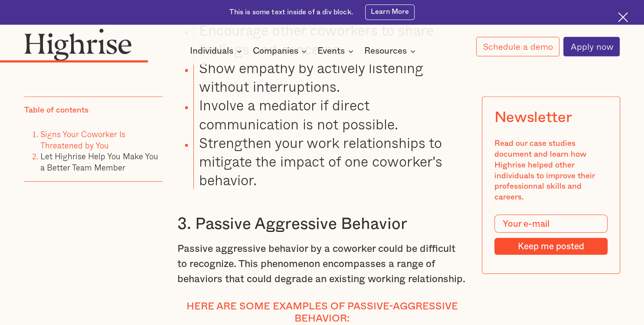 The image size is (644, 325). Describe the element at coordinates (550, 224) in the screenshot. I see `input: Your e-mail` at that location.